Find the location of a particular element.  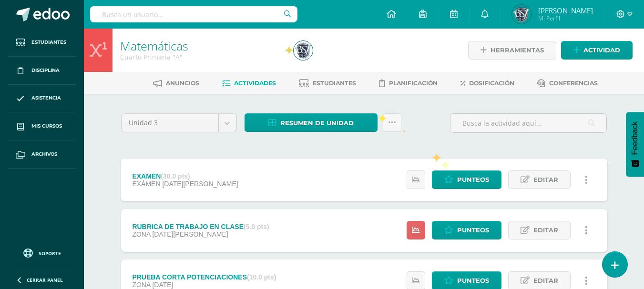

span: Herramientas is located at coordinates (517, 50).